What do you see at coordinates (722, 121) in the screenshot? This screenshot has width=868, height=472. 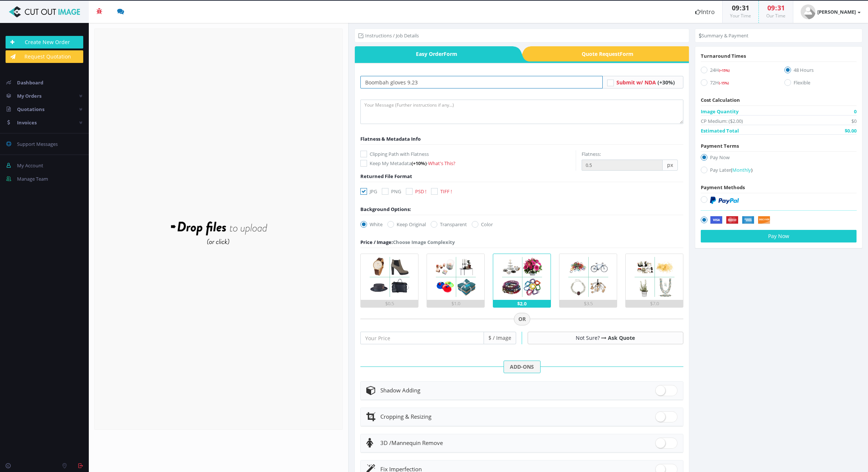 I see `span: CP Medium: ($2.00)` at bounding box center [722, 121].